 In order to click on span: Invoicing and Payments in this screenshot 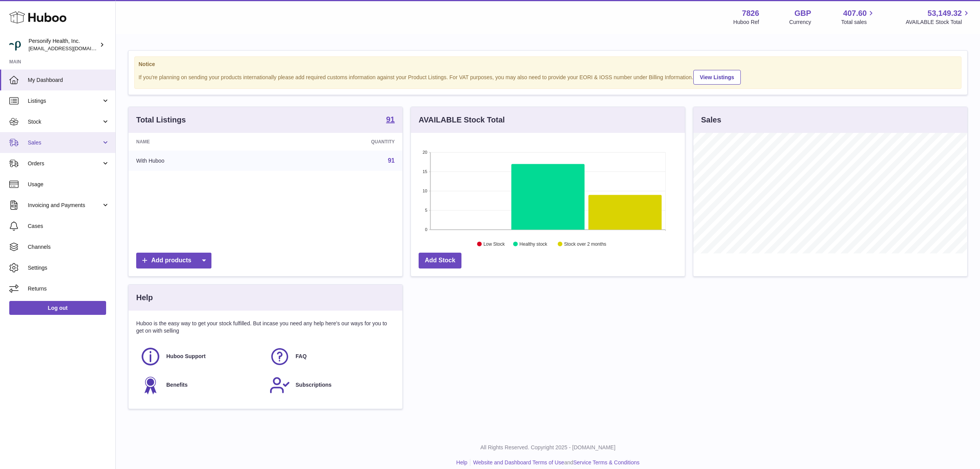, I will do `click(65, 205)`.